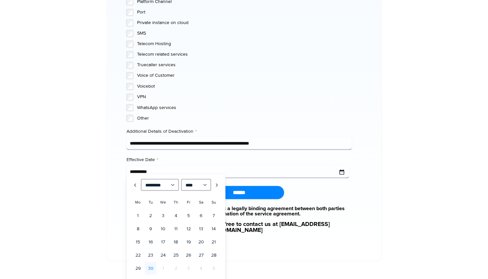 The width and height of the screenshot is (488, 279). What do you see at coordinates (201, 242) in the screenshot?
I see `a: 20` at bounding box center [201, 242].